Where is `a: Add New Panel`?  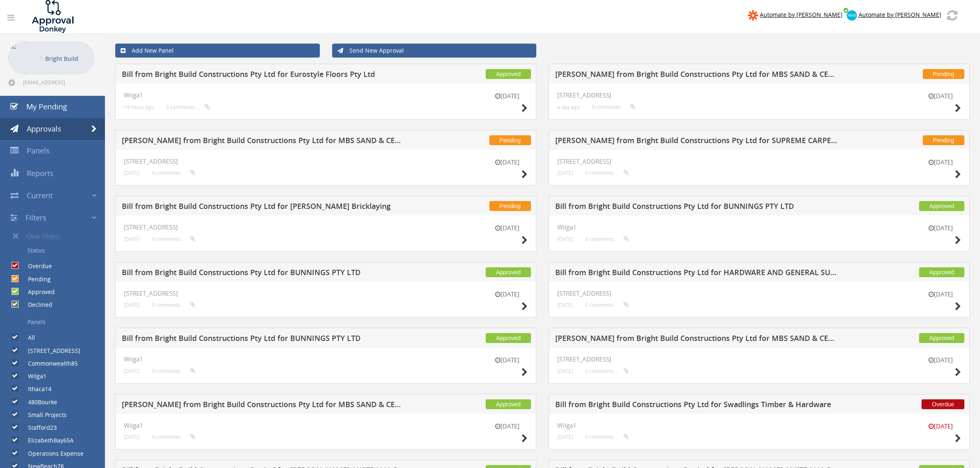
a: Add New Panel is located at coordinates (217, 50).